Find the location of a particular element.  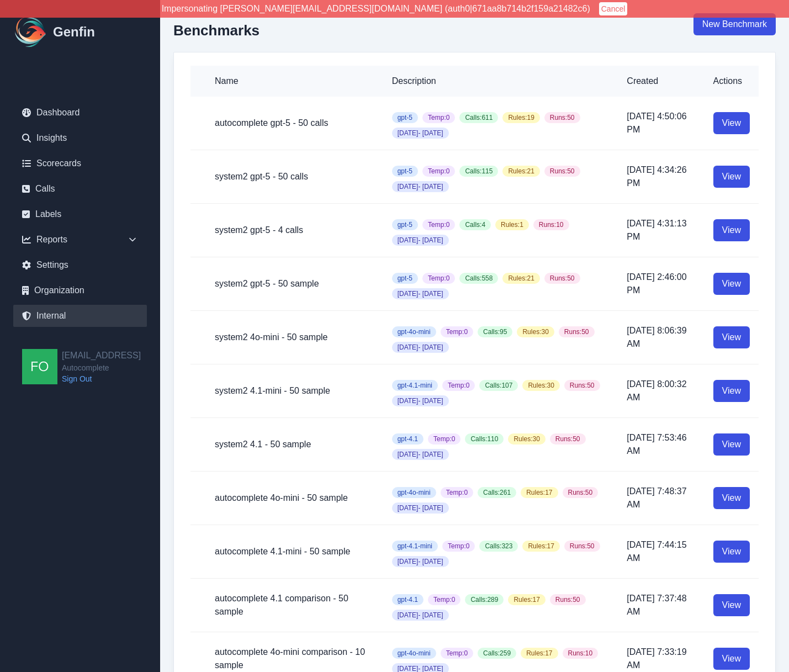

span: Rules: 1 is located at coordinates (512, 225).